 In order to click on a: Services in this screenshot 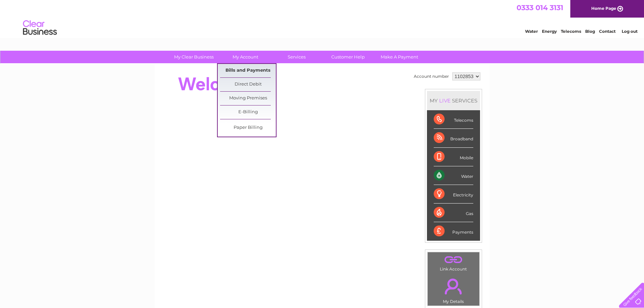, I will do `click(297, 57)`.